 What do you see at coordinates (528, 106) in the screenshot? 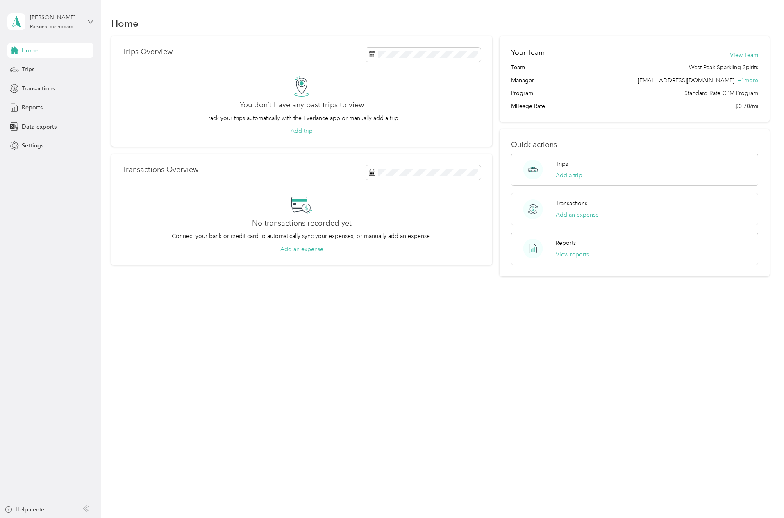
I see `span: Mileage Rate` at bounding box center [528, 106].